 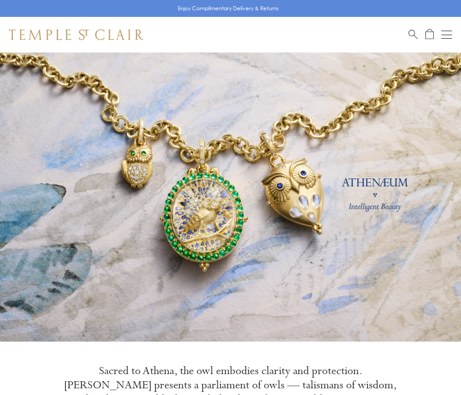 I want to click on a: Open Shopping Bag, so click(x=429, y=34).